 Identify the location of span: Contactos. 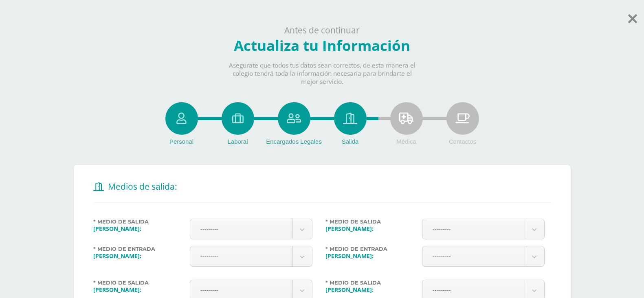
(463, 141).